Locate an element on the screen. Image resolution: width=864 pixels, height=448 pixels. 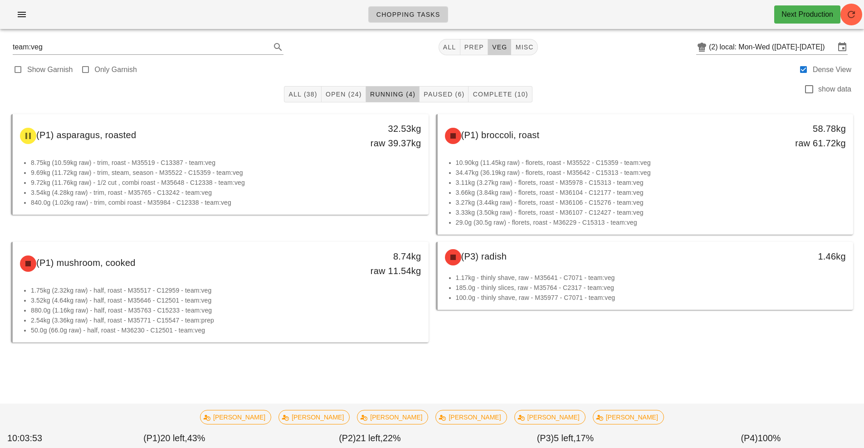
span: Chopping Tasks is located at coordinates (408, 15).